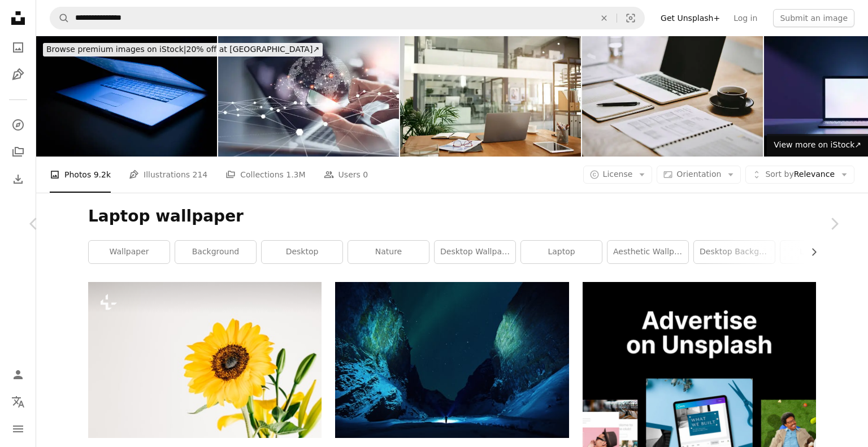 This screenshot has width=868, height=447. I want to click on img: Shot of a notebook and laptop in an office, so click(672, 96).